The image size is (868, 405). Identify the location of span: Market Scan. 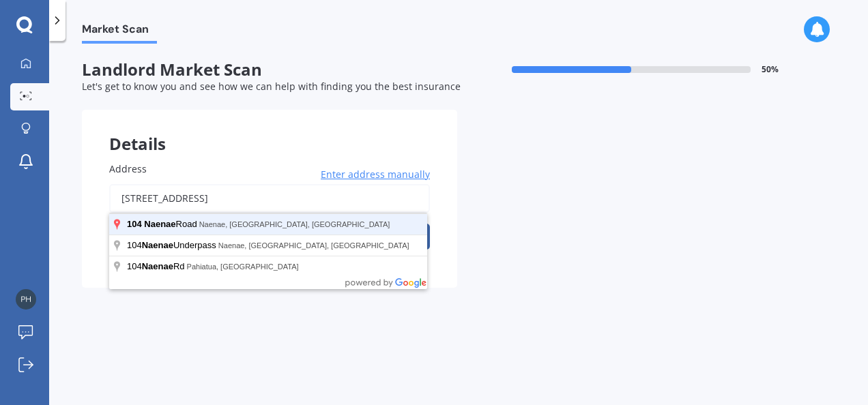
(120, 31).